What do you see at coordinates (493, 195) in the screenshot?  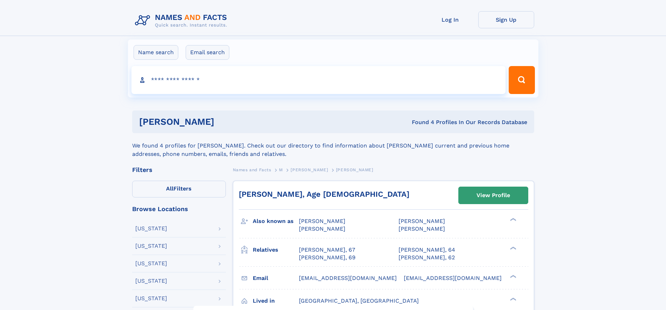 I see `div: View Profile` at bounding box center [493, 195].